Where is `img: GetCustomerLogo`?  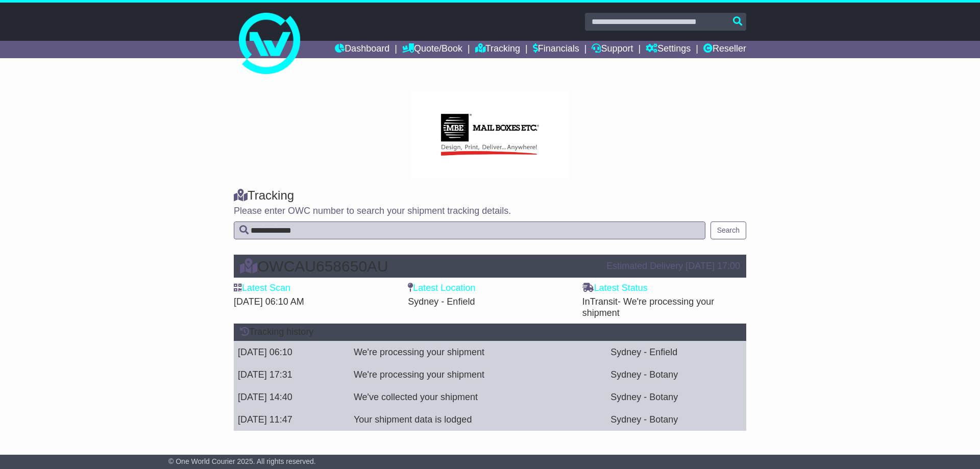
img: GetCustomerLogo is located at coordinates (489, 134).